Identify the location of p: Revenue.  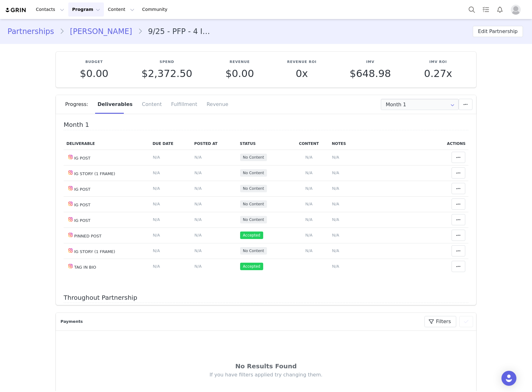
(240, 62).